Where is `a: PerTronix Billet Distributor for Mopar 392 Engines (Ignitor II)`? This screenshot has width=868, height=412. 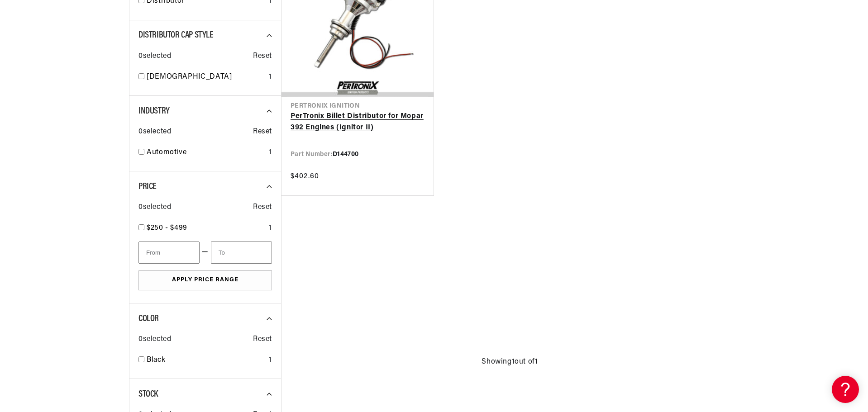
a: PerTronix Billet Distributor for Mopar 392 Engines (Ignitor II) is located at coordinates (358, 122).